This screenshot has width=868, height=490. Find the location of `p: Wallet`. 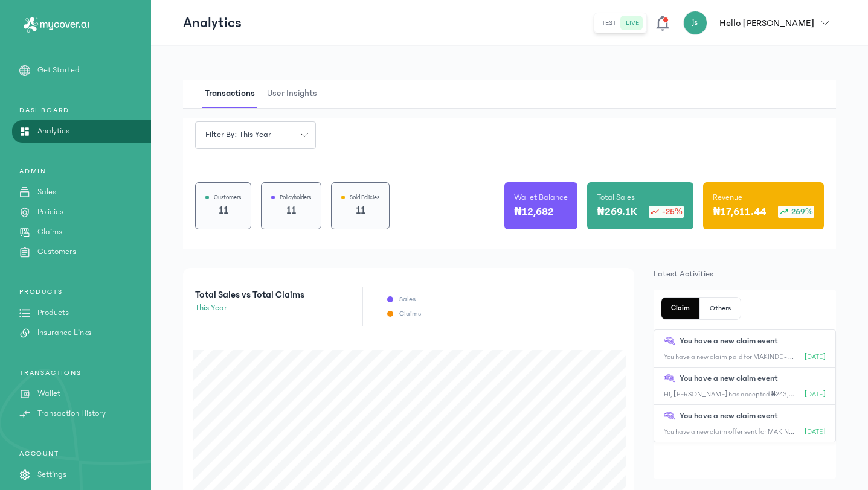

p: Wallet is located at coordinates (49, 393).